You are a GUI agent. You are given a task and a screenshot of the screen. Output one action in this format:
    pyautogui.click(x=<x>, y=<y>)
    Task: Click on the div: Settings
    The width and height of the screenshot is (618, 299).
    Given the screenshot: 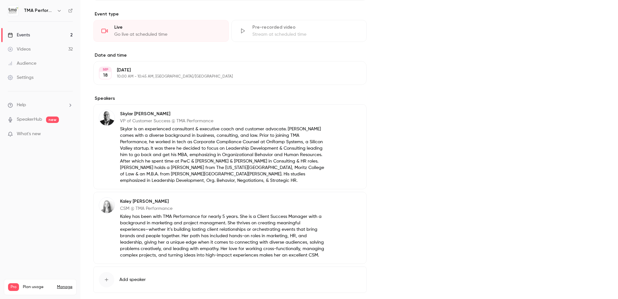 What is the action you would take?
    pyautogui.click(x=21, y=78)
    